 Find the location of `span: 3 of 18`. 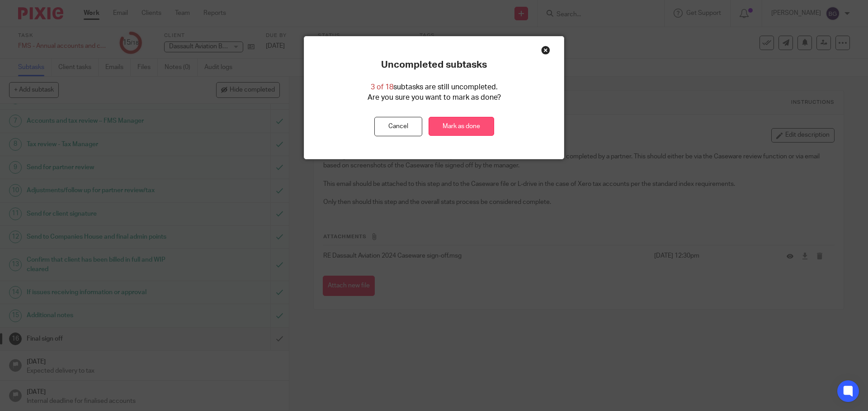

span: 3 of 18 is located at coordinates (382, 88).